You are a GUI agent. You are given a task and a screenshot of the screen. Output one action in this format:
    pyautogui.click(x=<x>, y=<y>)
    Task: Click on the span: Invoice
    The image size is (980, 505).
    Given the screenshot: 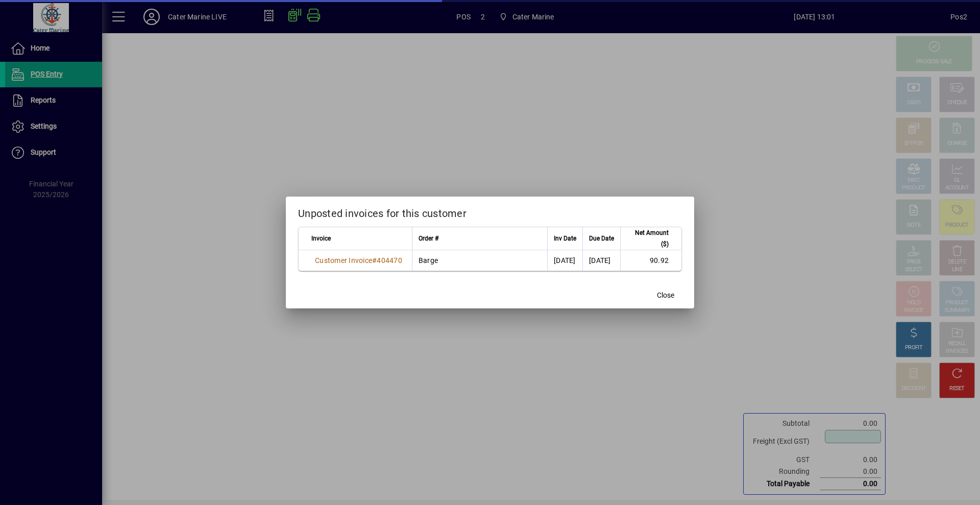 What is the action you would take?
    pyautogui.click(x=321, y=238)
    